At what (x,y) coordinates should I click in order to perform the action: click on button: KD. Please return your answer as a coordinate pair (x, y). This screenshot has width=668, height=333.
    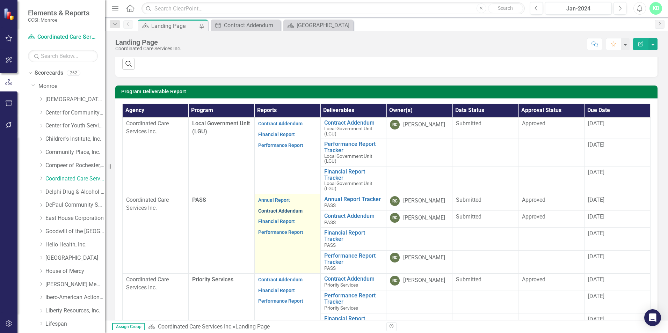
    Looking at the image, I should click on (656, 8).